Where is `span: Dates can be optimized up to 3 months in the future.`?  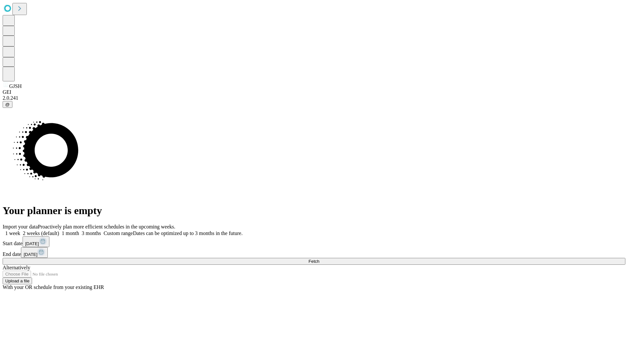 span: Dates can be optimized up to 3 months in the future. is located at coordinates (188, 233).